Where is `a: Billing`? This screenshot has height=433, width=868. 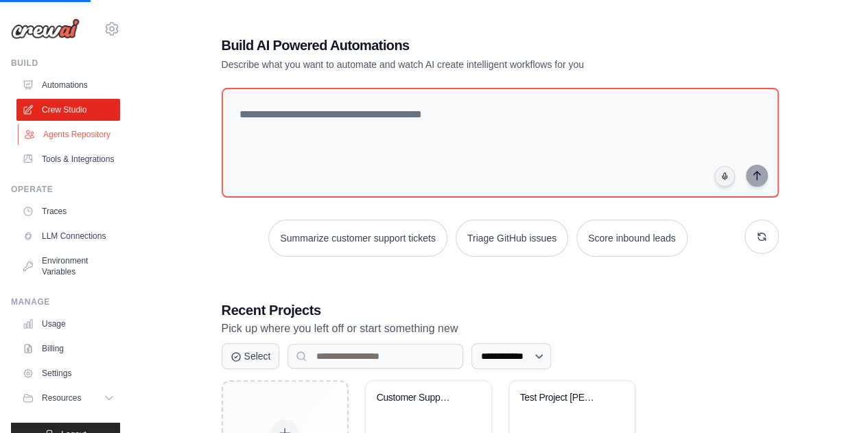 a: Billing is located at coordinates (68, 349).